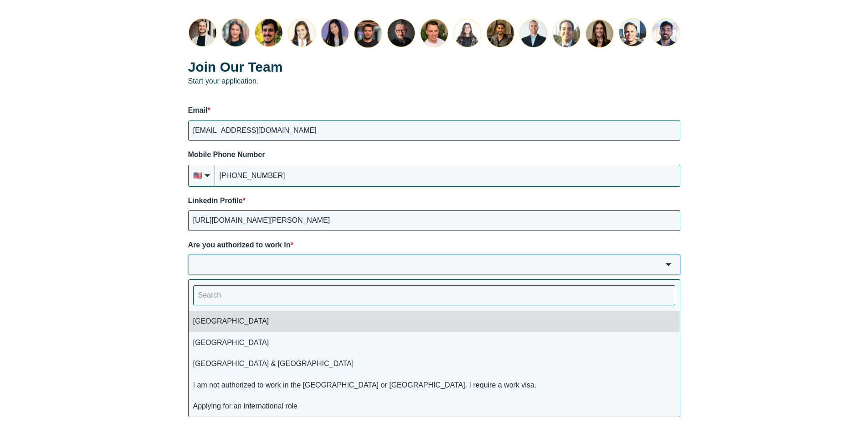 Image resolution: width=868 pixels, height=424 pixels. I want to click on span: Are you authorized to work in, so click(240, 245).